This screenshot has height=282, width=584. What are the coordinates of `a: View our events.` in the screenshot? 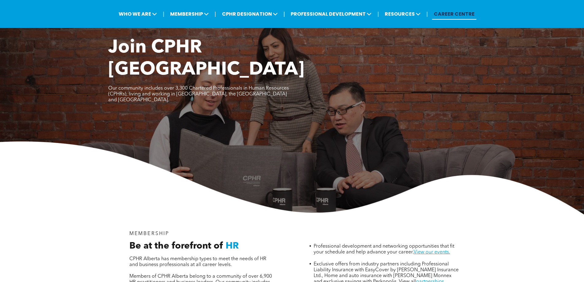 It's located at (431, 252).